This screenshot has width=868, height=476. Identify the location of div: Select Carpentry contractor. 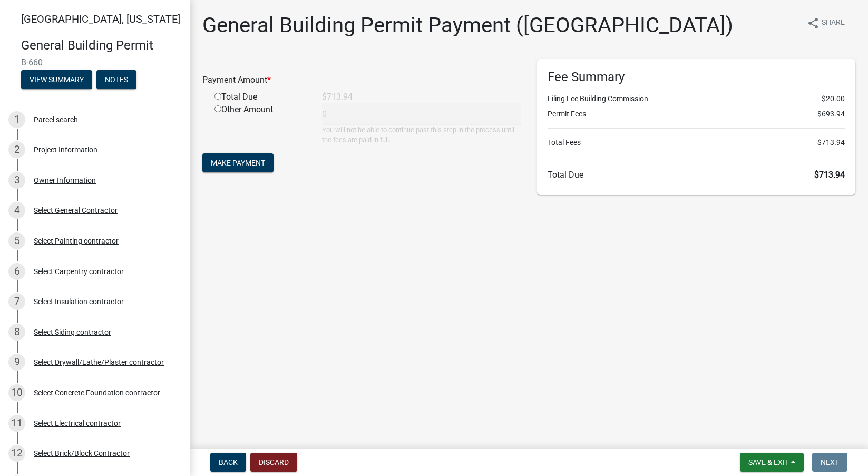
(78, 272).